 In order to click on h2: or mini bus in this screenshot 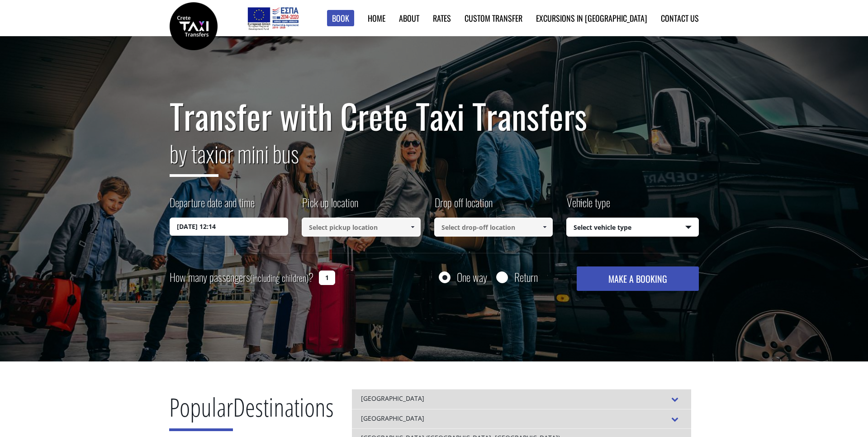, I will do `click(434, 159)`.